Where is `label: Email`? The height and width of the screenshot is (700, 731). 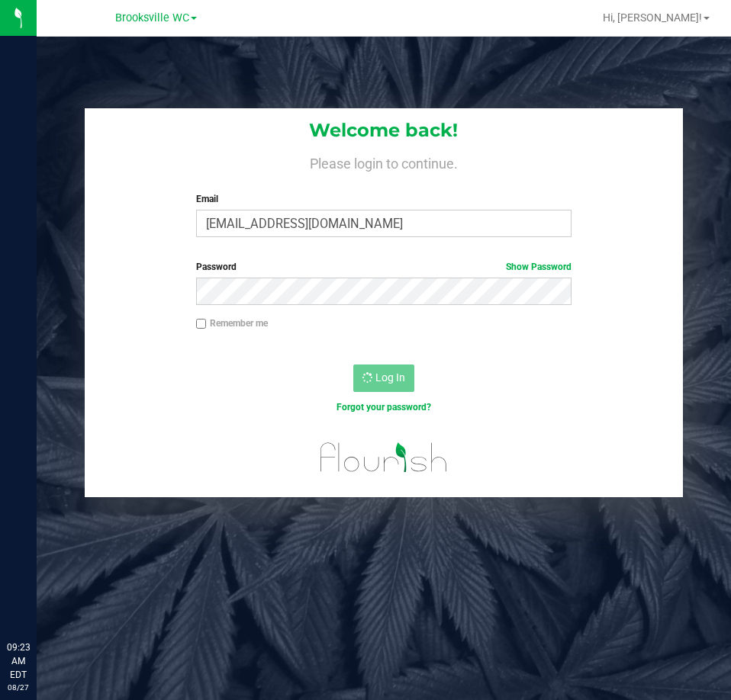 label: Email is located at coordinates (384, 199).